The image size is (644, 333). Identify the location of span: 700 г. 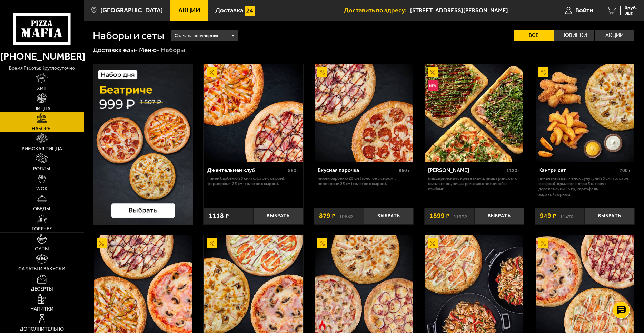
(624, 170).